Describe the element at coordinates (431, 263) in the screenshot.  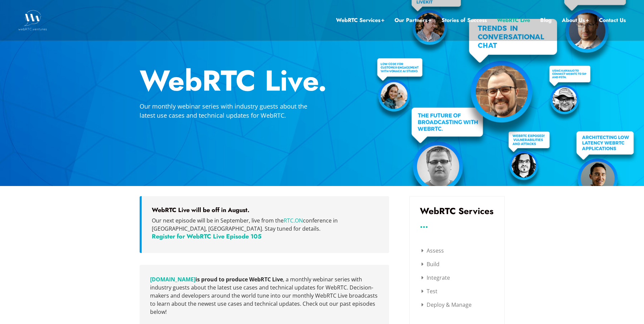
I see `a: Build` at that location.